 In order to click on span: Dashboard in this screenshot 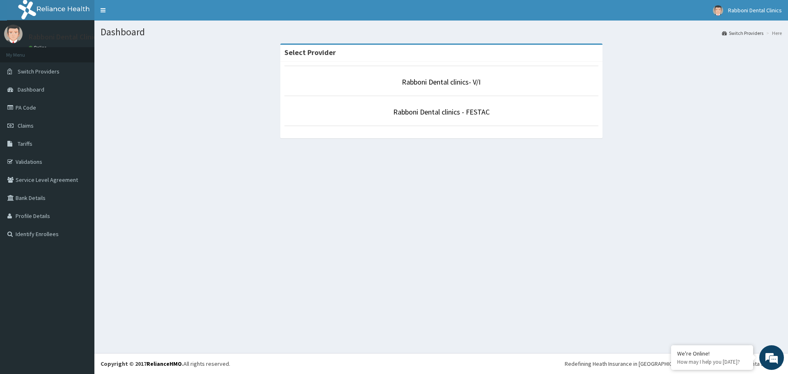, I will do `click(31, 89)`.